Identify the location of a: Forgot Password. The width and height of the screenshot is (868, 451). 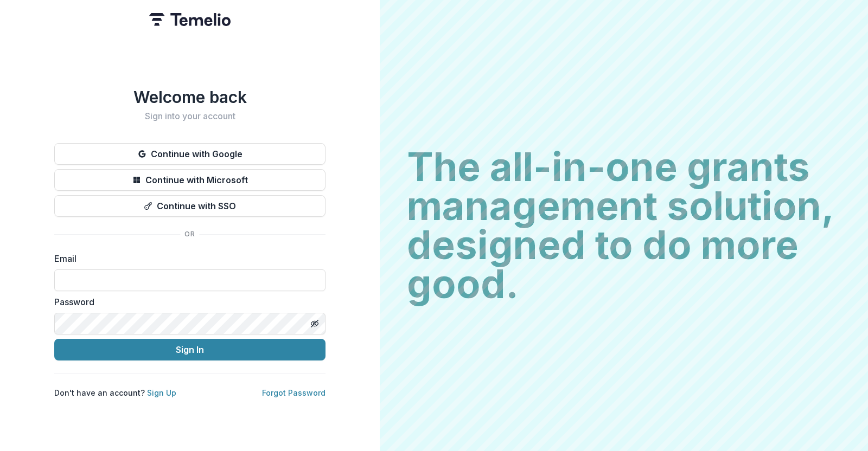
(293, 393).